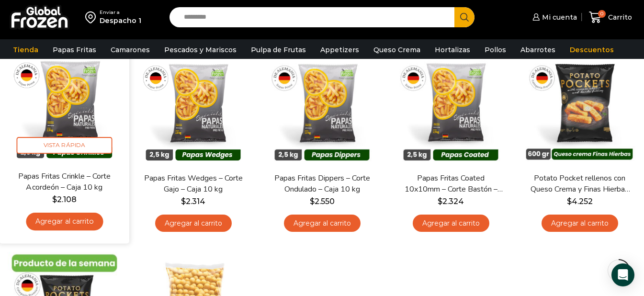 This screenshot has height=296, width=644. What do you see at coordinates (580, 184) in the screenshot?
I see `a: Potato Pocket rellenos con Queso Crema y Finas Hierbas – Caja 8.4 kg` at bounding box center [580, 184].